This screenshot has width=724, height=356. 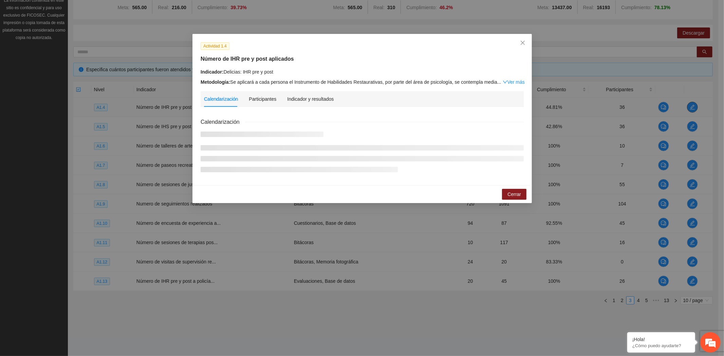 I want to click on h5: Número de IHR pre y post aplicados, so click(x=362, y=59).